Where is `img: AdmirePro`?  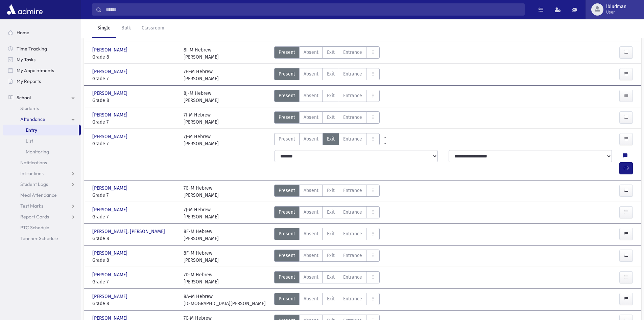 img: AdmirePro is located at coordinates (25, 10).